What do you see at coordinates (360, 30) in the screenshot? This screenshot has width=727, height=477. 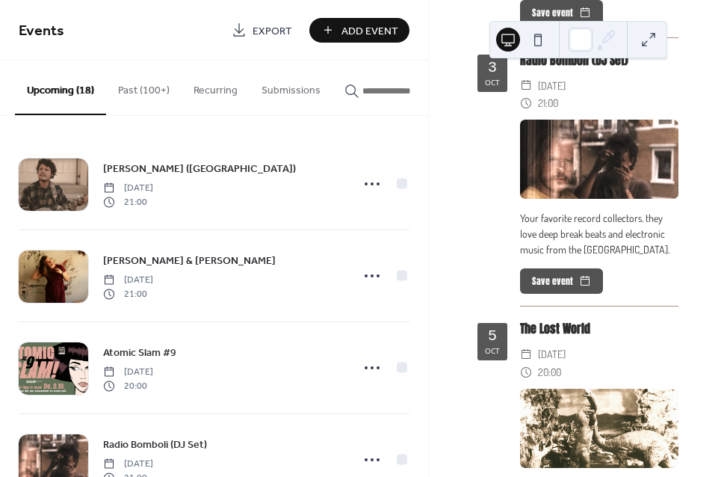 I see `a: Add Event` at bounding box center [360, 30].